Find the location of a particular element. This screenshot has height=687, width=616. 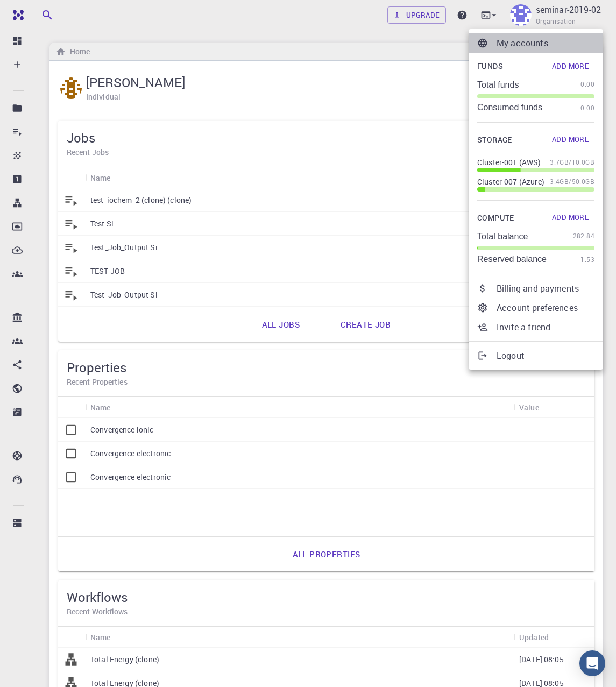

p: Reserved balance is located at coordinates (511, 259).